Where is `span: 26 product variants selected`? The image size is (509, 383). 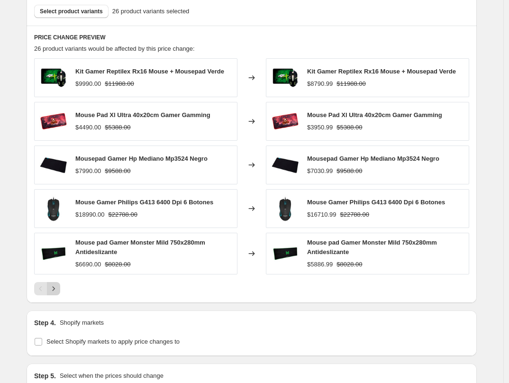 span: 26 product variants selected is located at coordinates (151, 11).